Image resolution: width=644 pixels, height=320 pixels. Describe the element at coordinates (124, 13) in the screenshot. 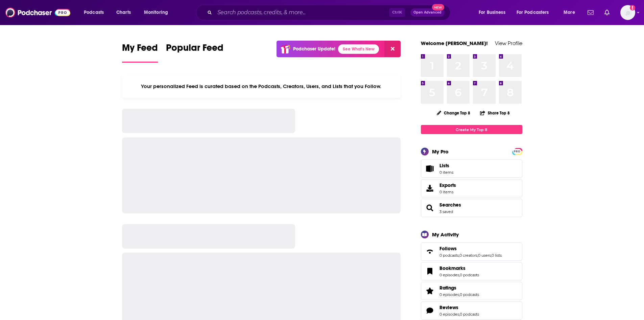

I see `a: Charts` at that location.